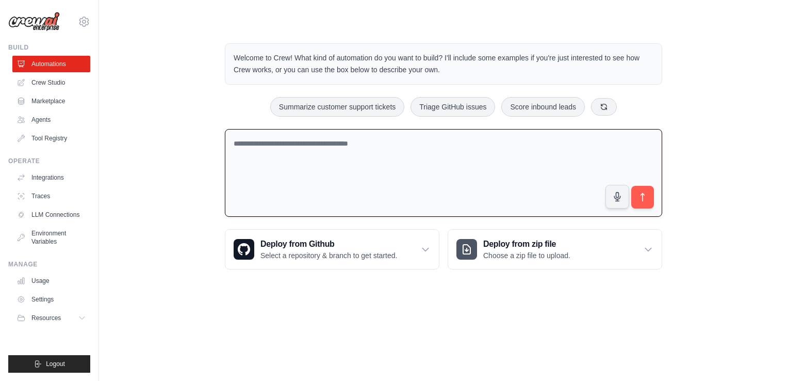  Describe the element at coordinates (49, 264) in the screenshot. I see `div: Manage` at that location.